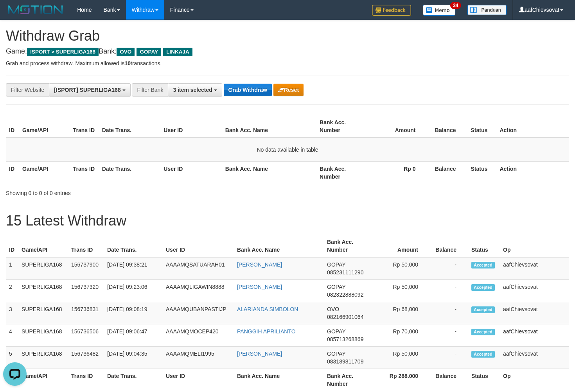 The height and width of the screenshot is (392, 575). Describe the element at coordinates (150, 90) in the screenshot. I see `div: Filter Bank` at that location.